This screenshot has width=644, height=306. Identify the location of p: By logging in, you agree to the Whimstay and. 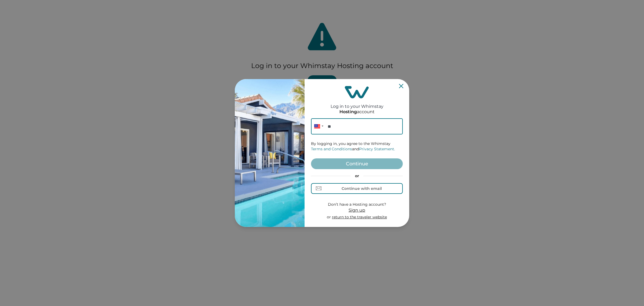
(357, 146).